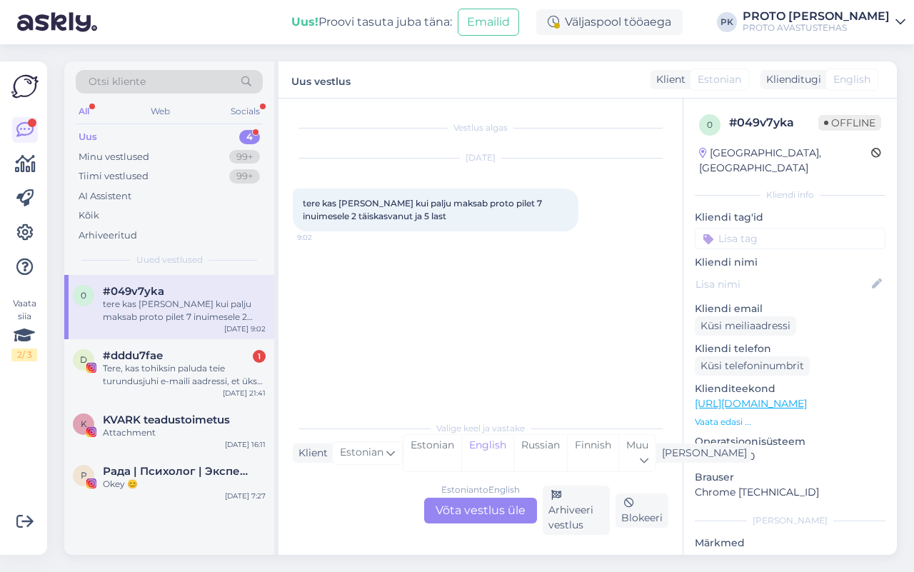 The image size is (914, 572). Describe the element at coordinates (117, 81) in the screenshot. I see `span: Otsi kliente` at that location.